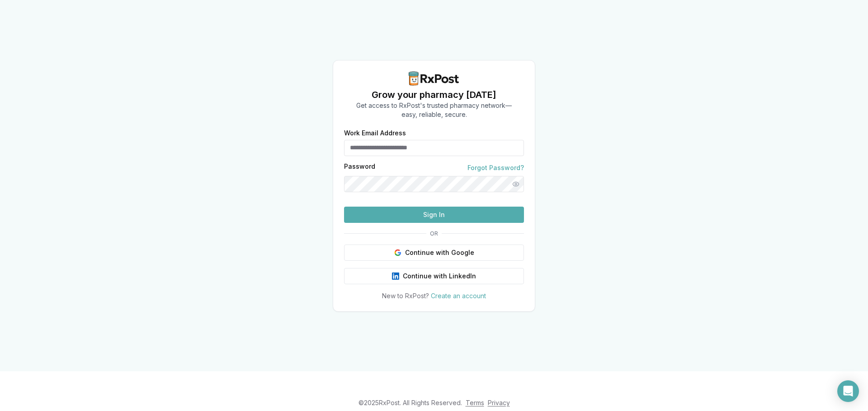 Image resolution: width=868 pixels, height=411 pixels. What do you see at coordinates (434, 253) in the screenshot?
I see `button: Continue with Google` at bounding box center [434, 253].